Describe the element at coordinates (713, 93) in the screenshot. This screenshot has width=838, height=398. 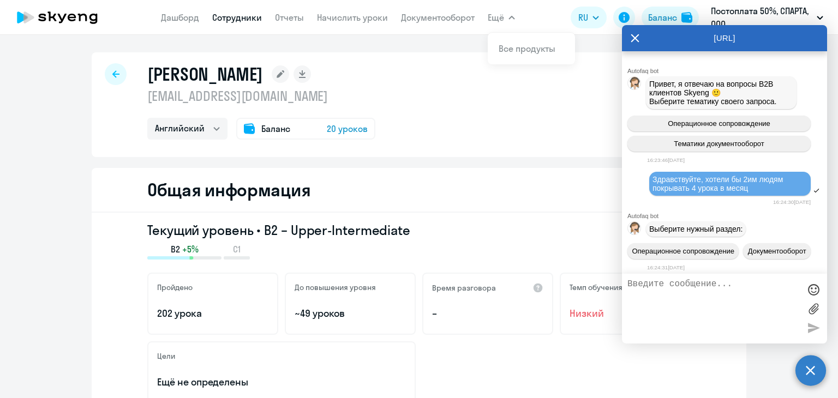
I see `span: Привет, я отвечаю на вопросы B2B клиентов Skyeng 🙂 Выберите тематику своего запроса.` at that location.